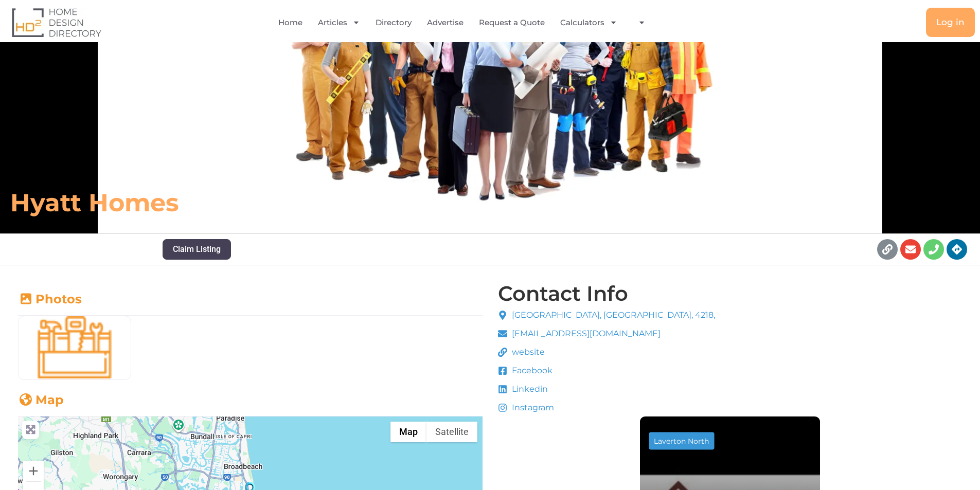  I want to click on a: Advertise, so click(445, 23).